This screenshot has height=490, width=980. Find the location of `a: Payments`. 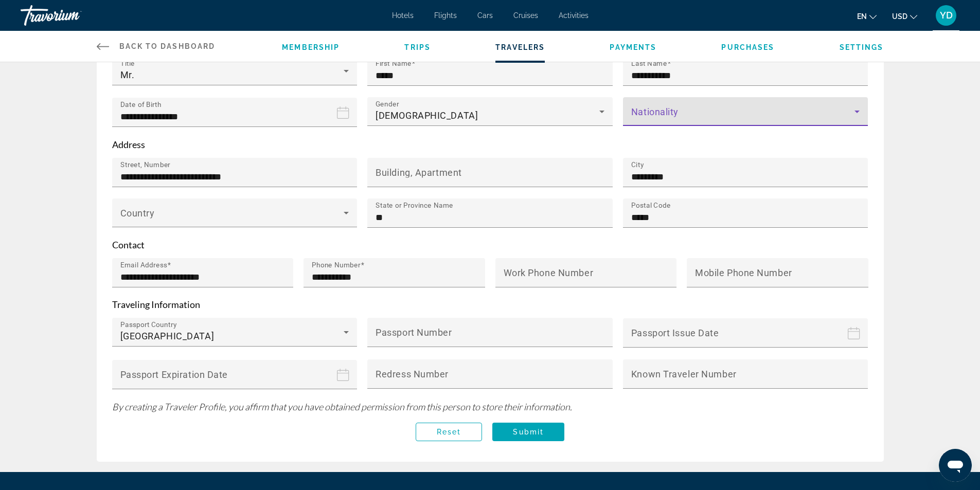

a: Payments is located at coordinates (633, 48).